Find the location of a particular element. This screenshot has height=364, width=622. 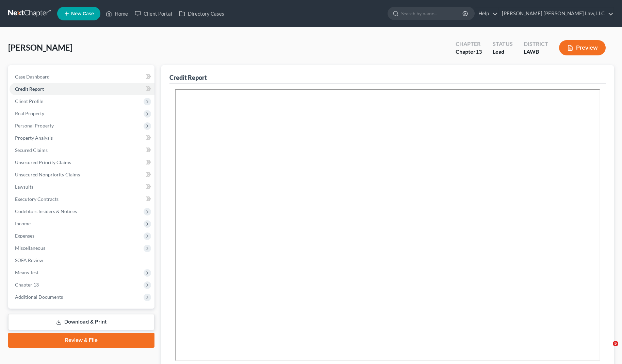

div: District is located at coordinates (536, 44).